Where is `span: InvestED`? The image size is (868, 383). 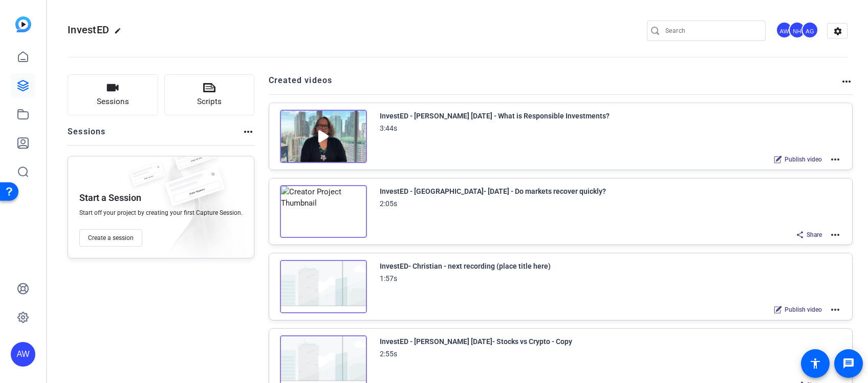 span: InvestED is located at coordinates (88, 30).